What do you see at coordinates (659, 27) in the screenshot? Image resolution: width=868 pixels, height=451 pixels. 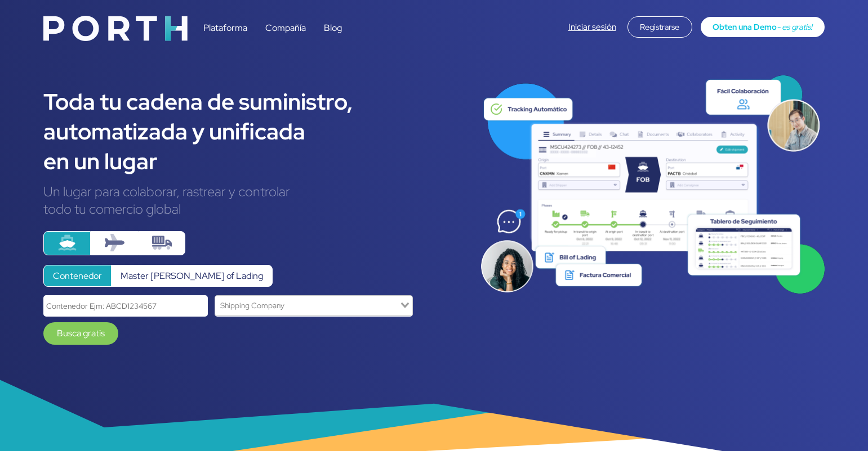 I see `div: Registrarse` at bounding box center [659, 27].